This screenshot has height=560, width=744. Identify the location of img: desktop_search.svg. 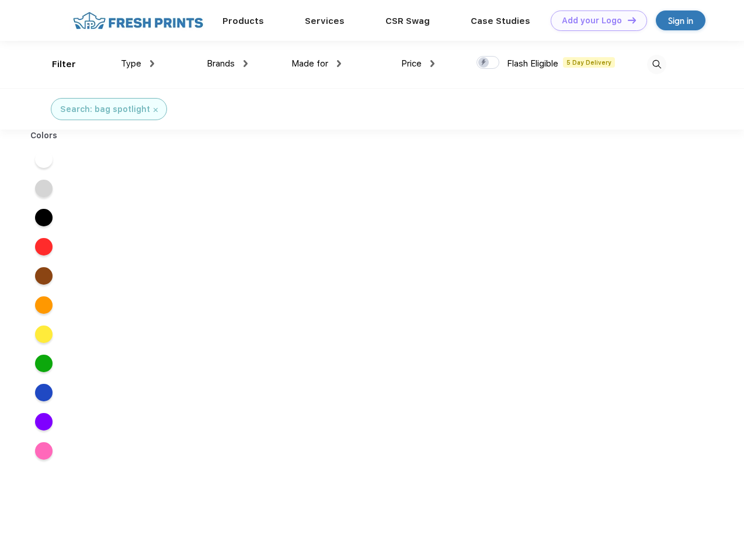
(656, 64).